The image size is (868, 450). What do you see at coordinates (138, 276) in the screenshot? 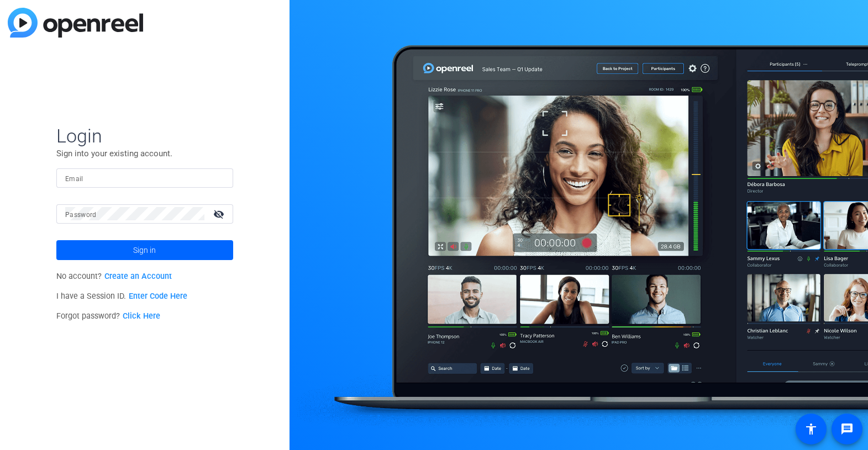
I see `a: Create an Account` at bounding box center [138, 276].